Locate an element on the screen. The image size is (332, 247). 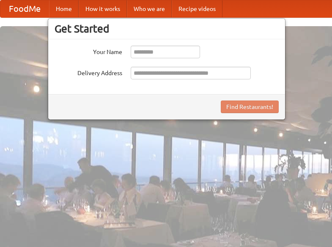
a: How it works is located at coordinates (103, 9).